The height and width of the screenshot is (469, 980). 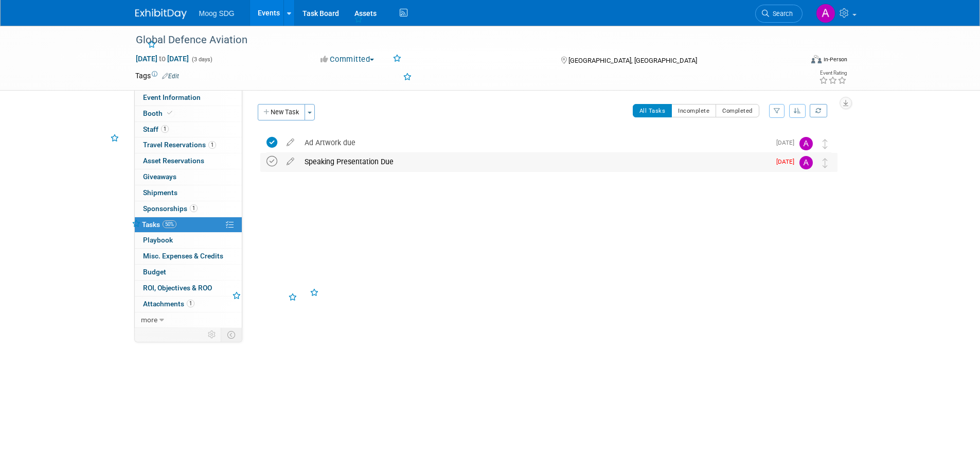 I want to click on div: Event Rating, so click(x=833, y=73).